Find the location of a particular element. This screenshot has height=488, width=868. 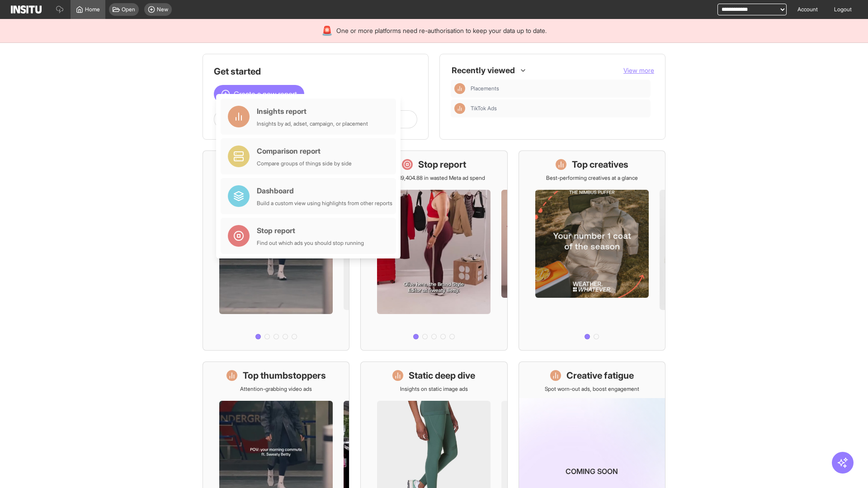

div: Compare groups of things side by side is located at coordinates (304, 164).